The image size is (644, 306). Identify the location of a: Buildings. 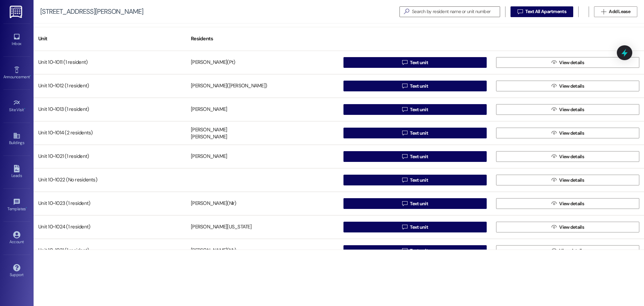
(17, 139).